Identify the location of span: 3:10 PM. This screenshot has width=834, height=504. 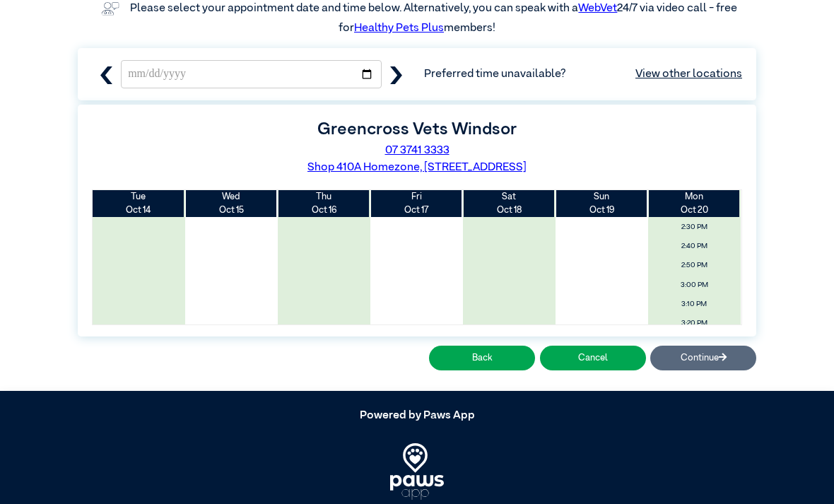
(694, 304).